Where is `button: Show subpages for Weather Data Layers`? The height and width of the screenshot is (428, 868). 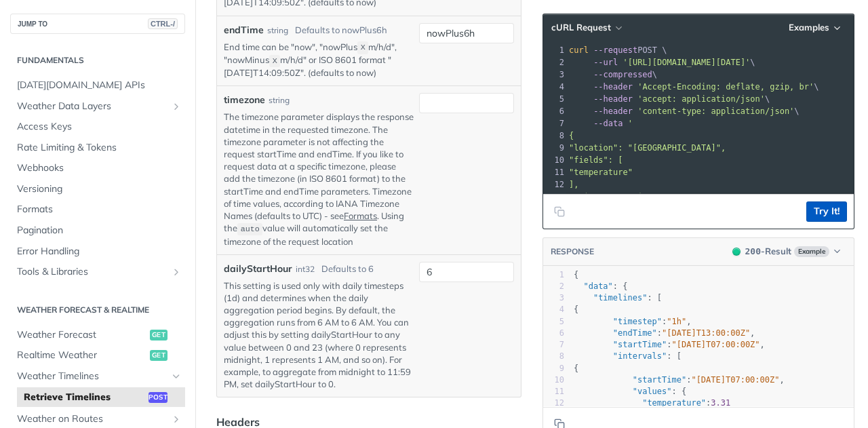 button: Show subpages for Weather Data Layers is located at coordinates (177, 107).